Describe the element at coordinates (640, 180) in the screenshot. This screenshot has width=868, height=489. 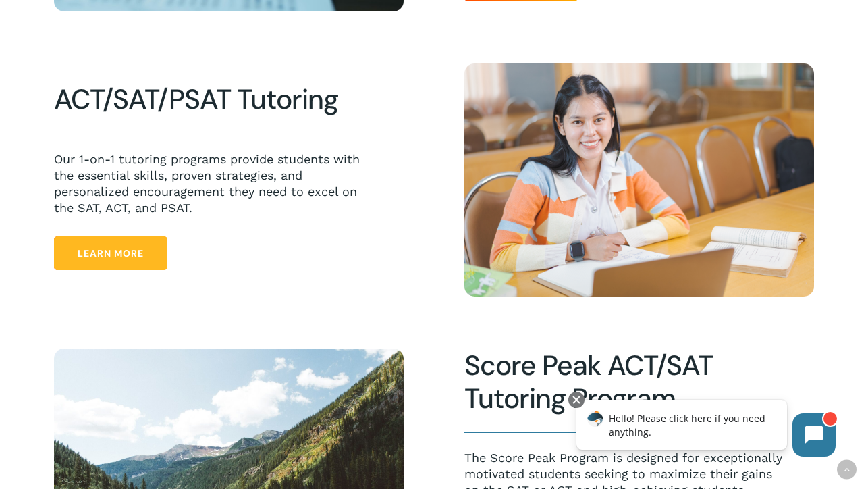
I see `img: Happy Students 6` at that location.